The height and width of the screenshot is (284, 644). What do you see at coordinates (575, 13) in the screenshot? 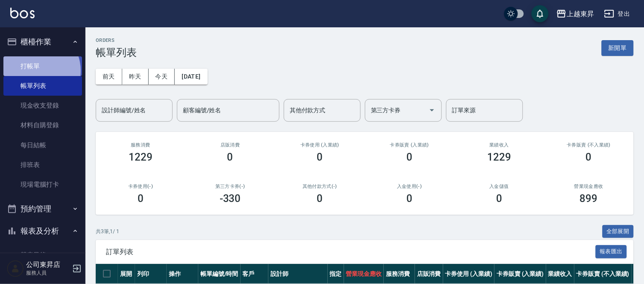
I see `button: 上越東昇` at bounding box center [575, 13].